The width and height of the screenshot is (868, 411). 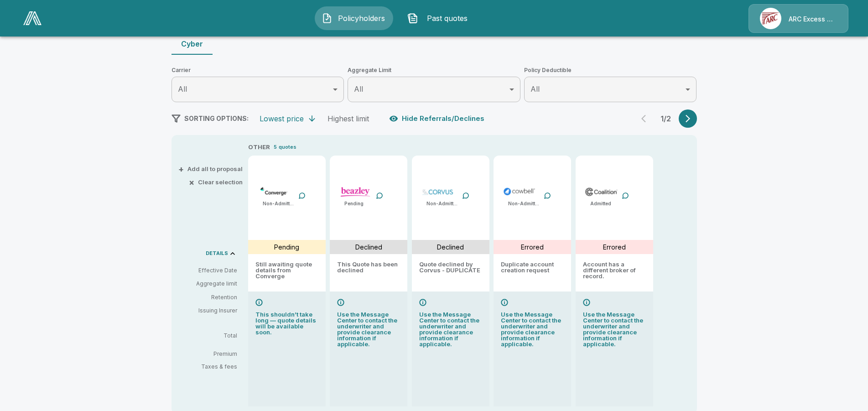 I want to click on p: Admitted, so click(x=604, y=204).